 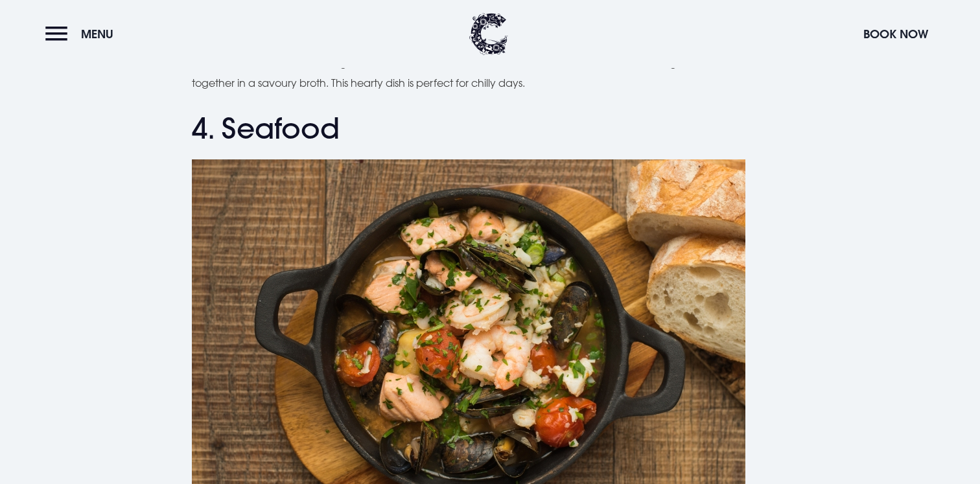 What do you see at coordinates (82, 34) in the screenshot?
I see `button: Menu` at bounding box center [82, 34].